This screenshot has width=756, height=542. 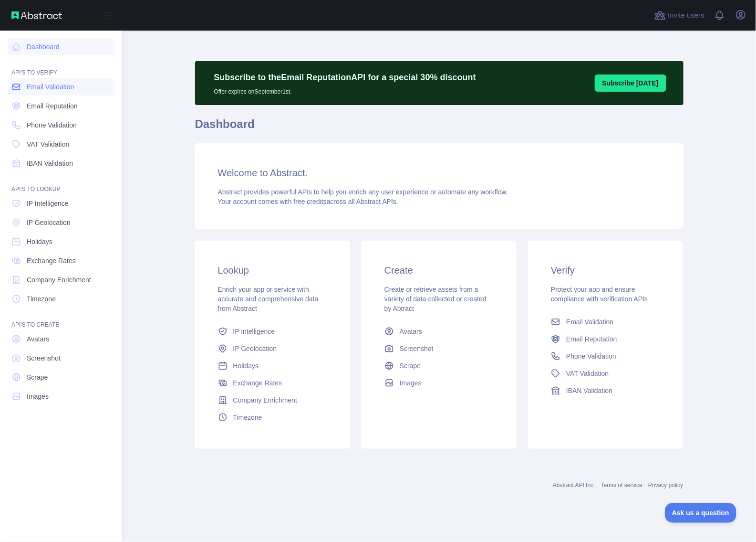 I want to click on h3: Welcome to Abstract., so click(x=439, y=173).